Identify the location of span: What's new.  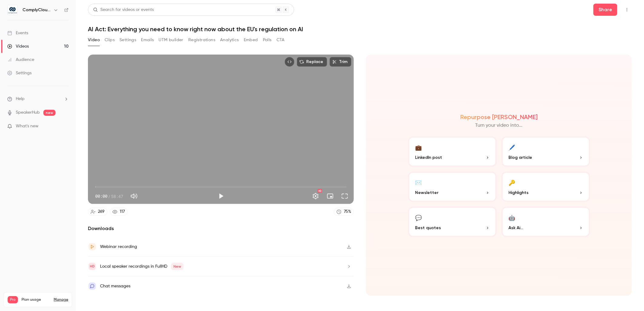
(27, 126).